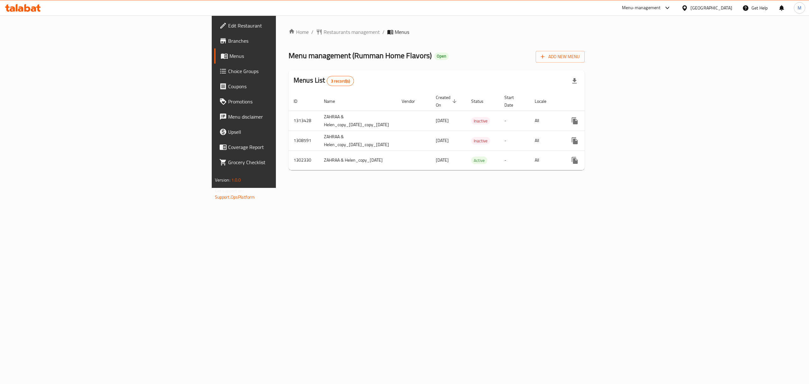  Describe the element at coordinates (340, 81) in the screenshot. I see `div: Total records count` at that location.